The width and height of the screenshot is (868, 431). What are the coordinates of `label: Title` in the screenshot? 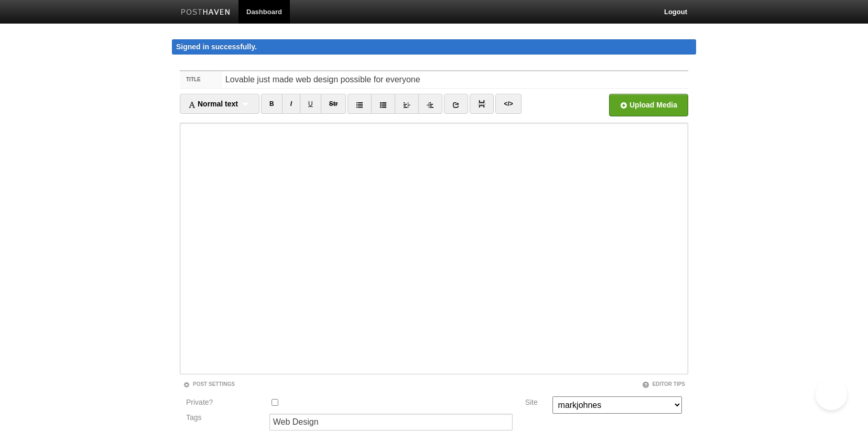 It's located at (201, 80).